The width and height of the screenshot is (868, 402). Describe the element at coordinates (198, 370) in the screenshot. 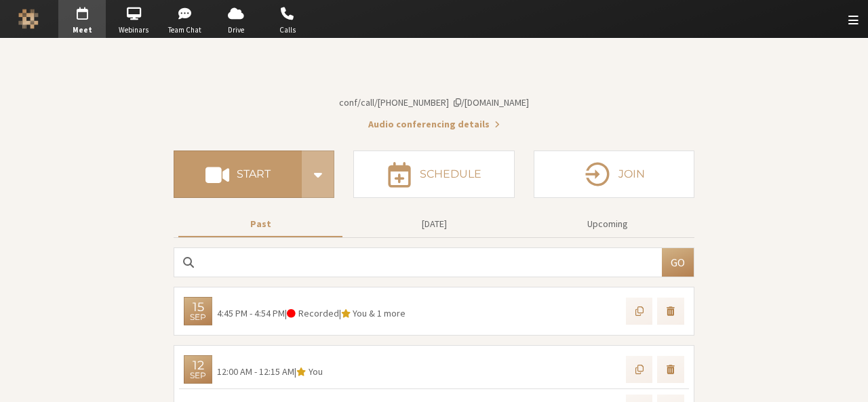

I see `div: Friday, September 12, 2025 12:00 AM` at that location.